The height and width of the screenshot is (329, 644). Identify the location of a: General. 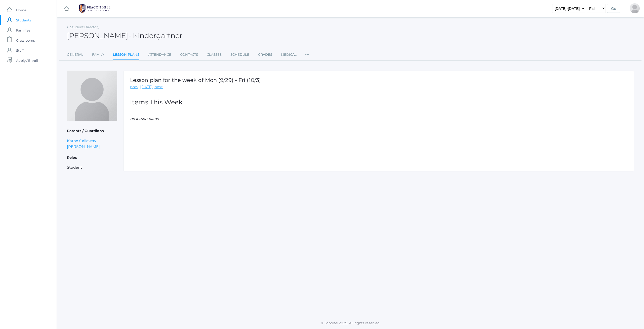
(75, 55).